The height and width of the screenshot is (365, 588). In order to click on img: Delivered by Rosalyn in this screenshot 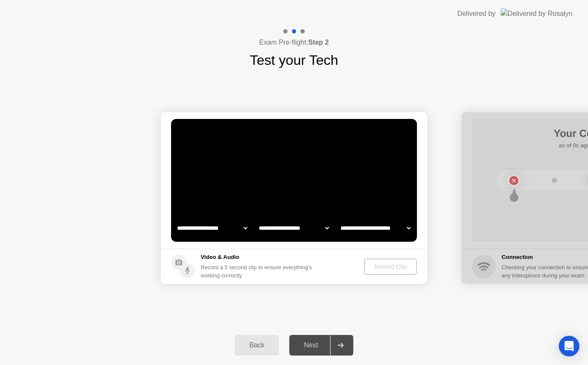, I will do `click(537, 14)`.